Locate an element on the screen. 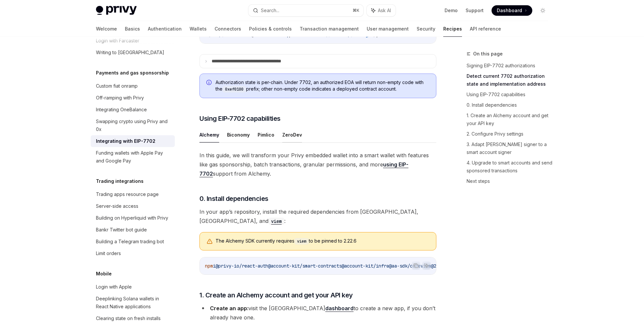  a: Bankr Twitter bot guide is located at coordinates (133, 230).